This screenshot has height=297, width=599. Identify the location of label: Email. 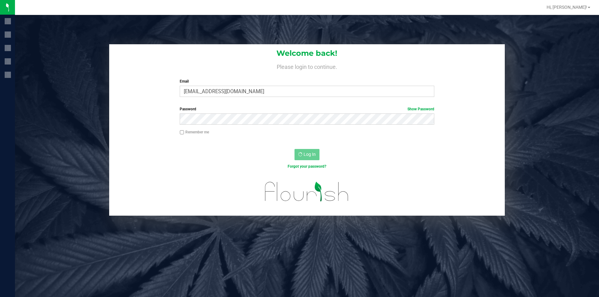
(306, 81).